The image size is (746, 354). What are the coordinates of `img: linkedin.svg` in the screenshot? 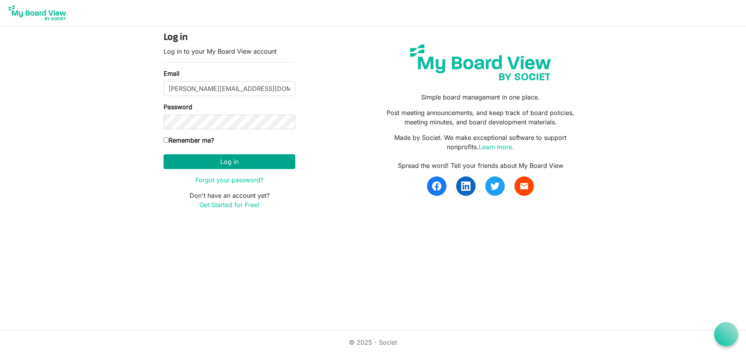 It's located at (466, 186).